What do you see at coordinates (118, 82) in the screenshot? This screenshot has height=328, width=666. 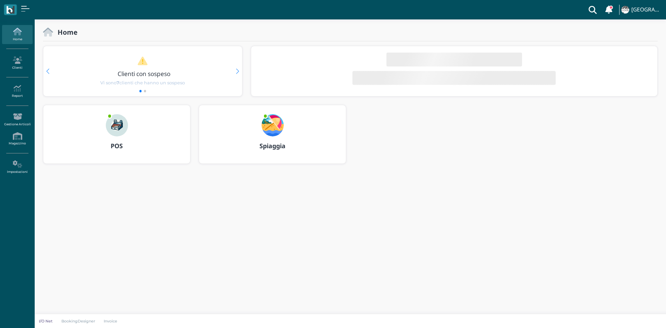 I see `b: 7` at bounding box center [118, 82].